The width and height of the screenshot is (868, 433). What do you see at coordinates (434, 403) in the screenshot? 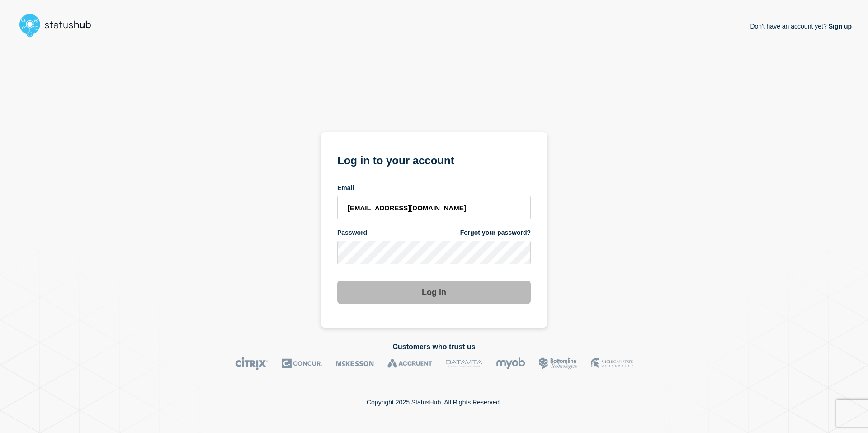
I see `p: Copyright 2025 StatusHub. All Rights Reserved.` at bounding box center [434, 403].